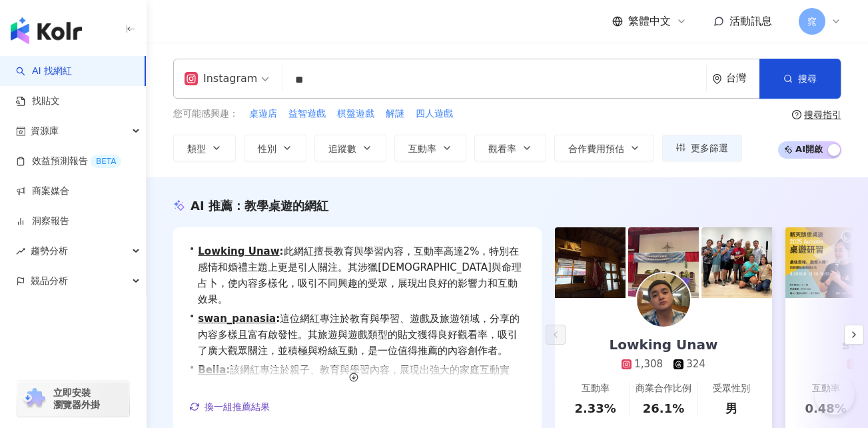 The image size is (868, 428). I want to click on div: 男, so click(731, 407).